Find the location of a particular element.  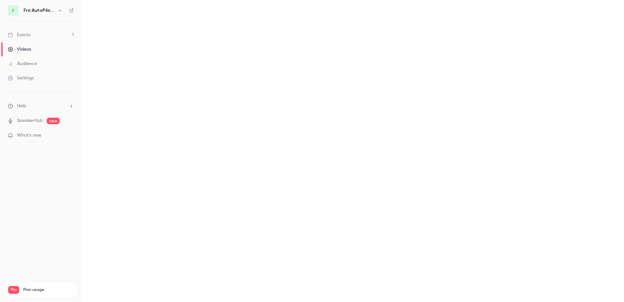

span: What's new is located at coordinates (29, 135).